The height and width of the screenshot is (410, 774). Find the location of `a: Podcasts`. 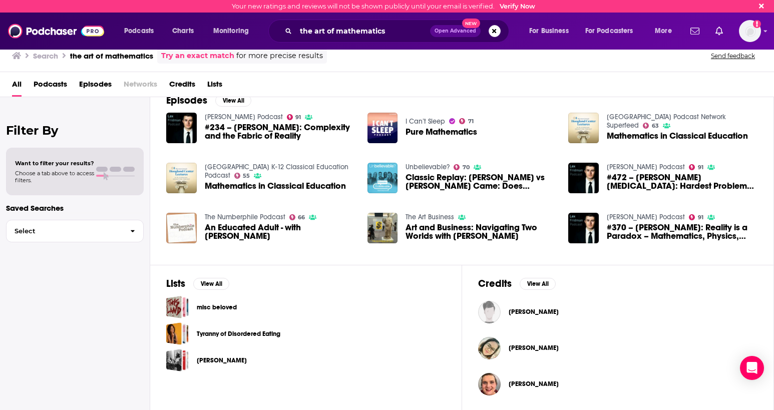

a: Podcasts is located at coordinates (50, 86).